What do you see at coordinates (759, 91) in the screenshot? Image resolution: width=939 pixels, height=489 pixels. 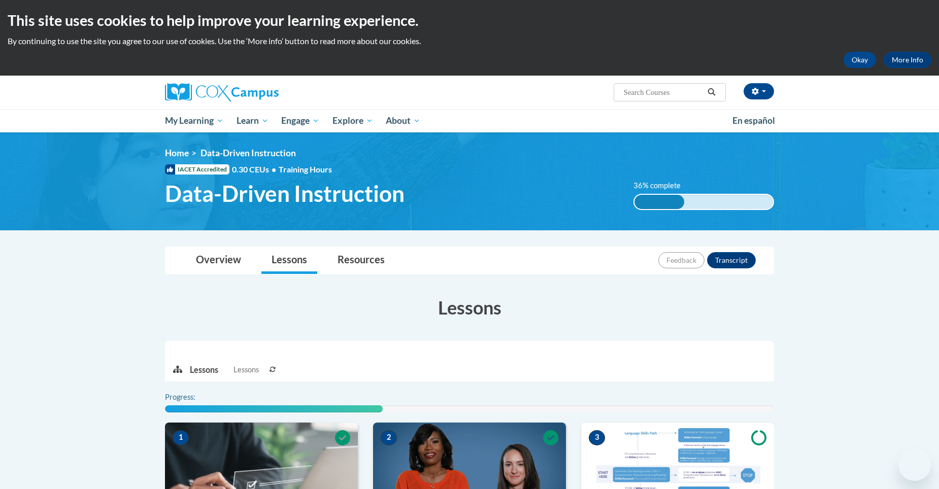 I see `button: Account Settings` at bounding box center [759, 91].